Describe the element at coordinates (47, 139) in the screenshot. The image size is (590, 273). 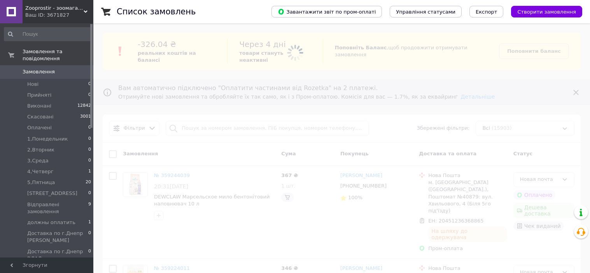
I see `span: 1,Понедельник` at that location.